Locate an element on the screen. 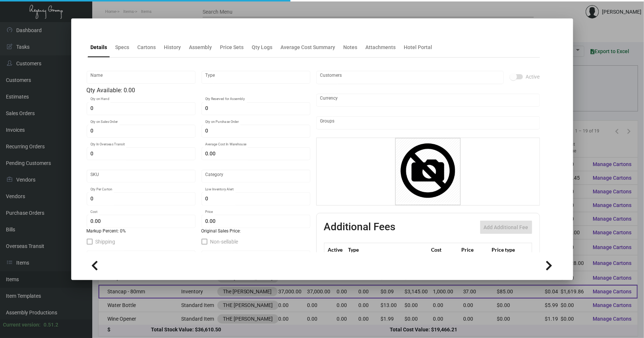  span: Shipping is located at coordinates (106, 242).